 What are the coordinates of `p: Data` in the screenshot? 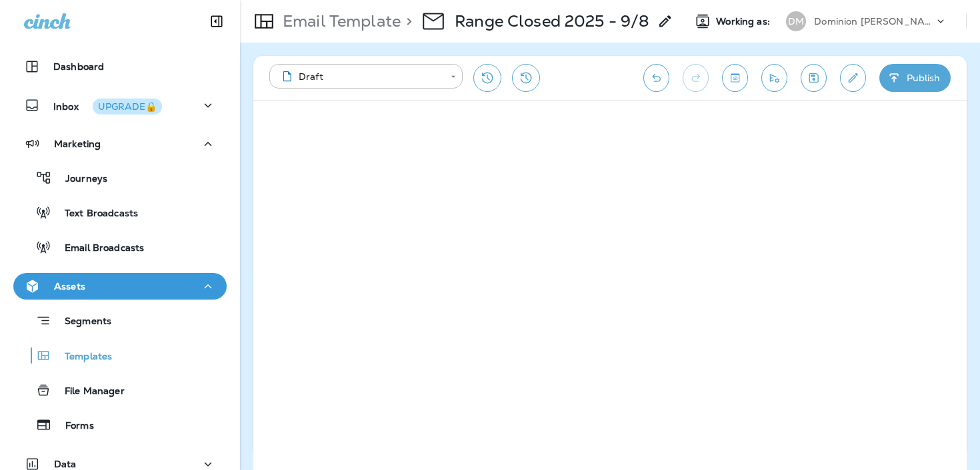 It's located at (65, 465).